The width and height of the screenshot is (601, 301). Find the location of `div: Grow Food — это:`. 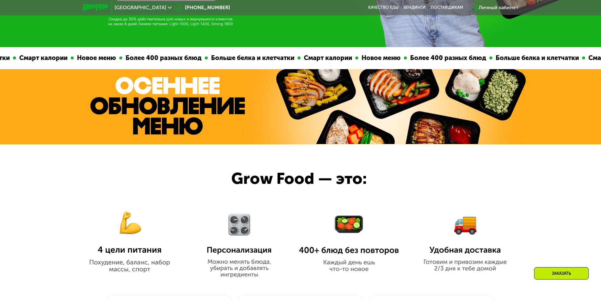

div: Grow Food — это: is located at coordinates (311, 178).